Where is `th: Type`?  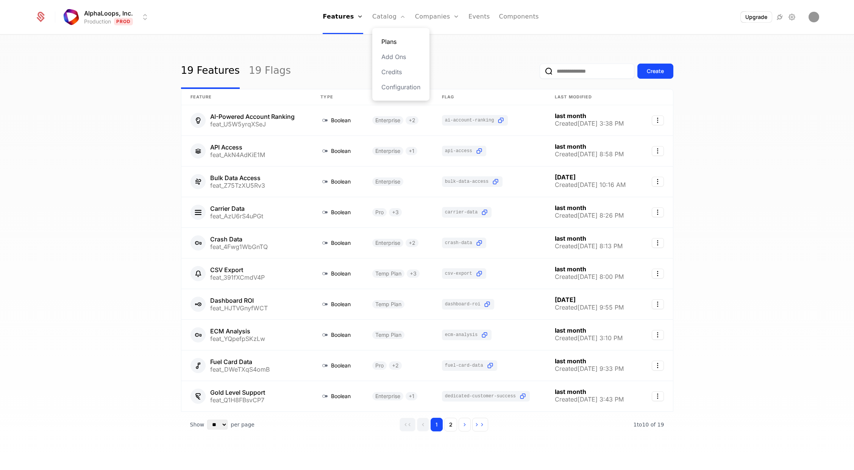 th: Type is located at coordinates (337, 97).